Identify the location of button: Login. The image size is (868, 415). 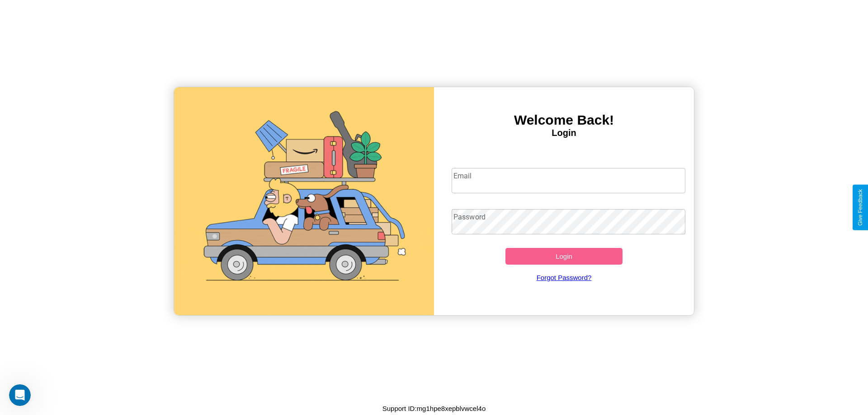
(564, 256).